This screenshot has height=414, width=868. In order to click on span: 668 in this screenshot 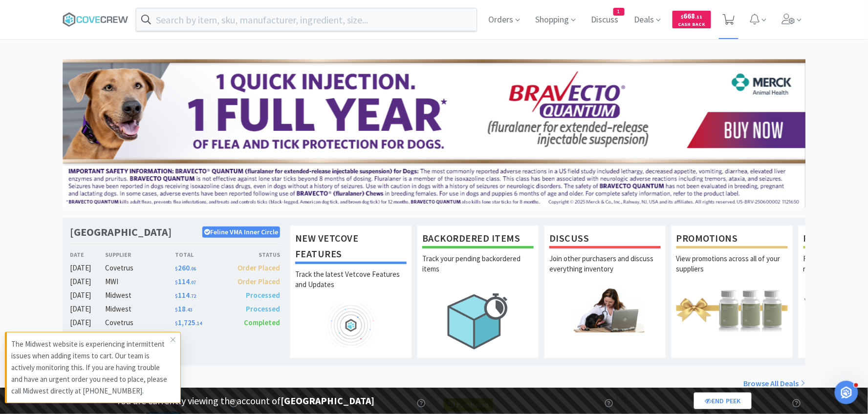, I will do `click(691, 15)`.